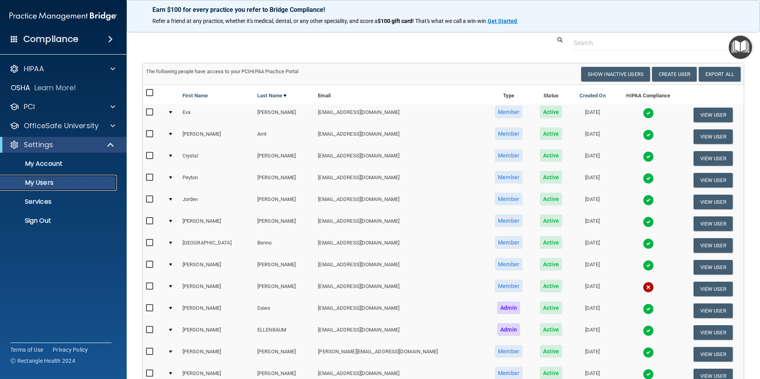 The height and width of the screenshot is (379, 760). I want to click on img: PMB logo, so click(63, 16).